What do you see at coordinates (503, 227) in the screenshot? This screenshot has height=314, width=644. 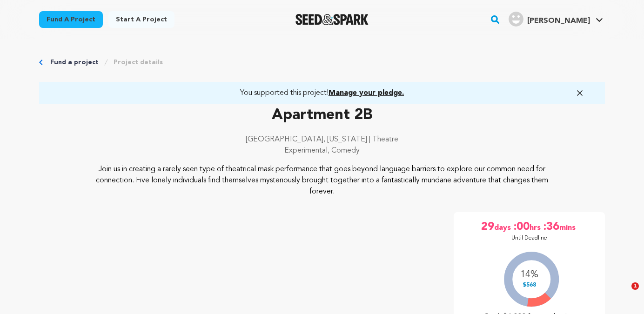 I see `span: days` at bounding box center [503, 227].